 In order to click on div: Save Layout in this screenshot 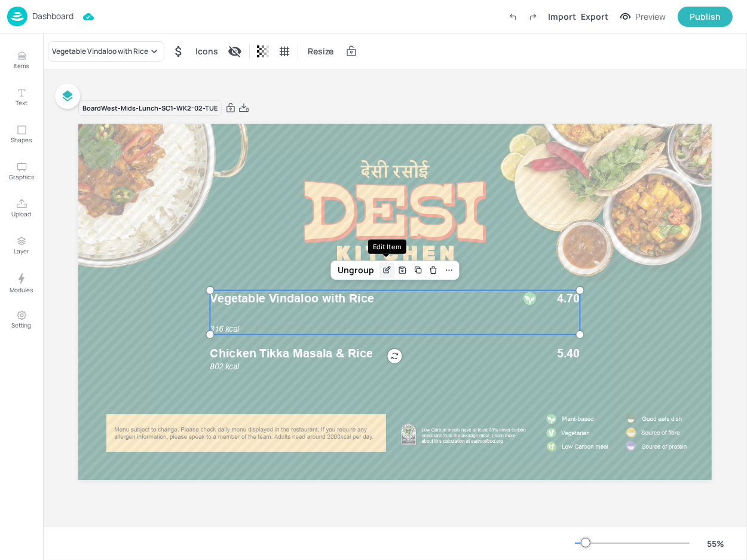, I will do `click(403, 270)`.